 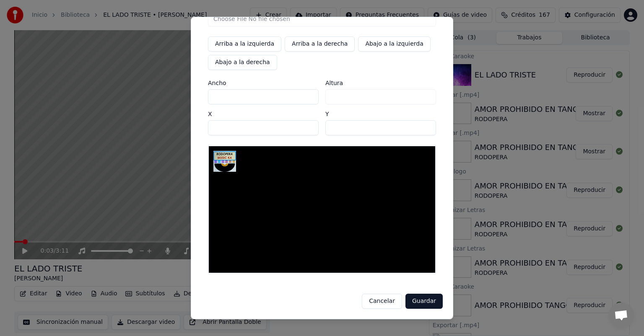 What do you see at coordinates (380, 83) in the screenshot?
I see `label: Altura` at bounding box center [380, 83].